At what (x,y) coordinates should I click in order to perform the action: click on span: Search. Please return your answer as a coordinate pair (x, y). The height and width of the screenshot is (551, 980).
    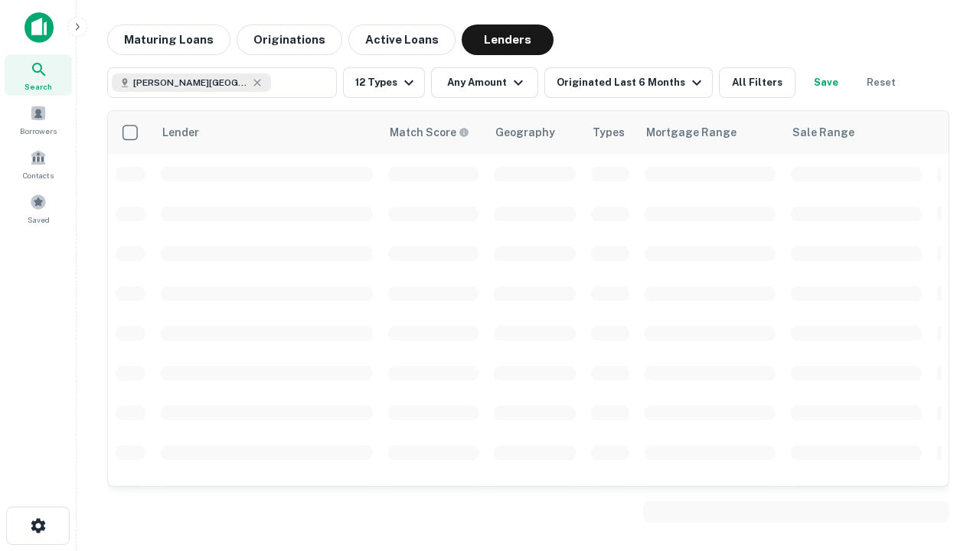
    Looking at the image, I should click on (38, 87).